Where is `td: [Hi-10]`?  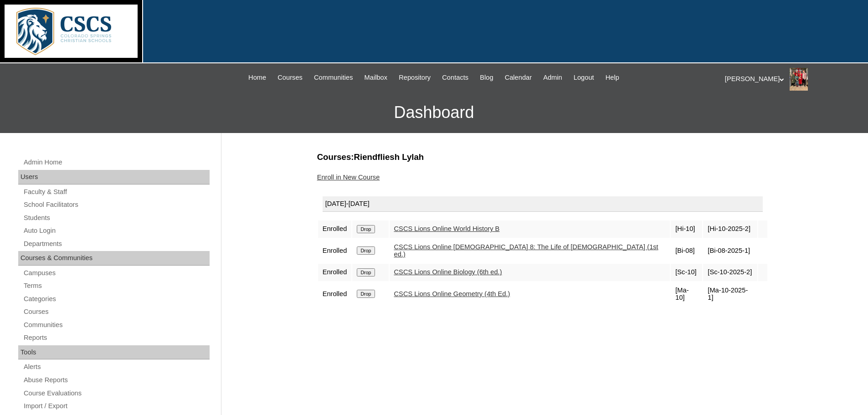
td: [Hi-10] is located at coordinates (687, 229).